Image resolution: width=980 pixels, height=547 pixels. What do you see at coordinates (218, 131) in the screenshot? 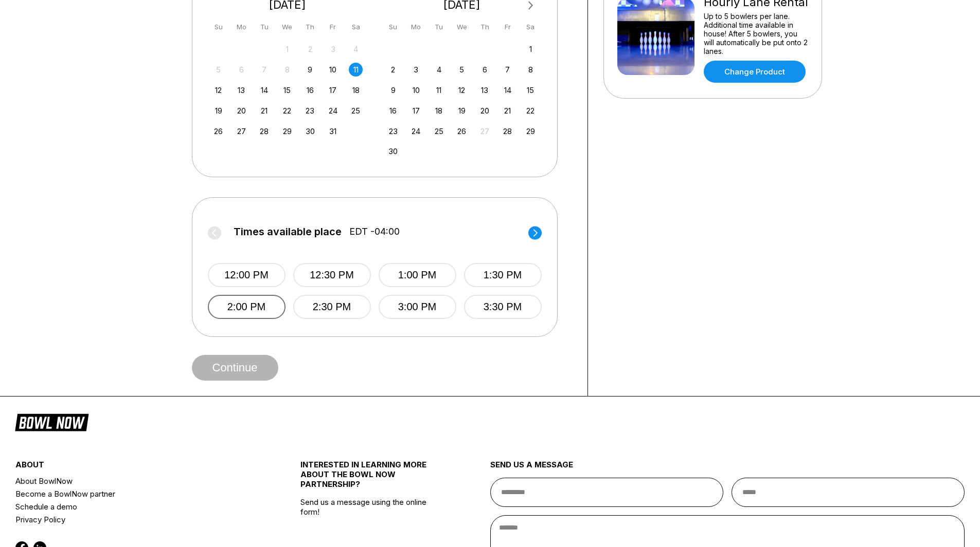
I see `div: Choose Sunday, October 26th, 2025` at bounding box center [218, 131].